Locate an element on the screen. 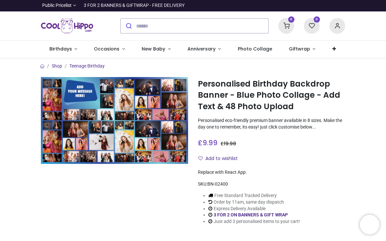 The image size is (386, 241). p: Personalised eco-friendly premium banner available in 8 sizes. Make the day one to remember, its ... is located at coordinates (272, 123).